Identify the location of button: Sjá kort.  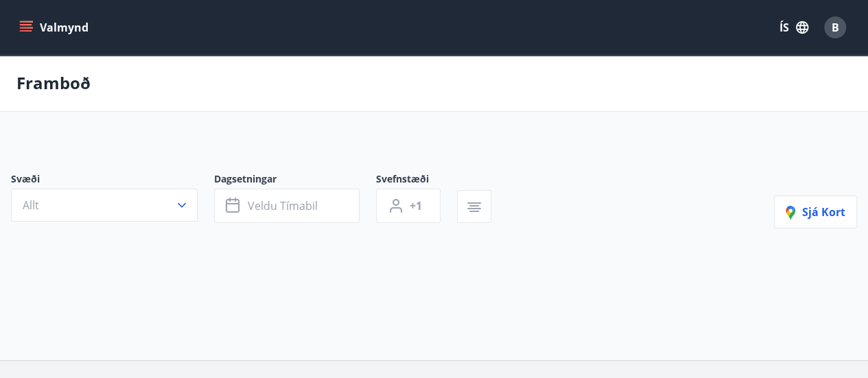
(814, 211).